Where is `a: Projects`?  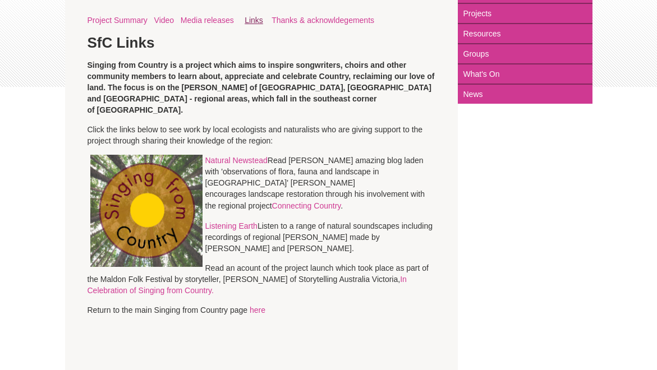
a: Projects is located at coordinates (525, 14).